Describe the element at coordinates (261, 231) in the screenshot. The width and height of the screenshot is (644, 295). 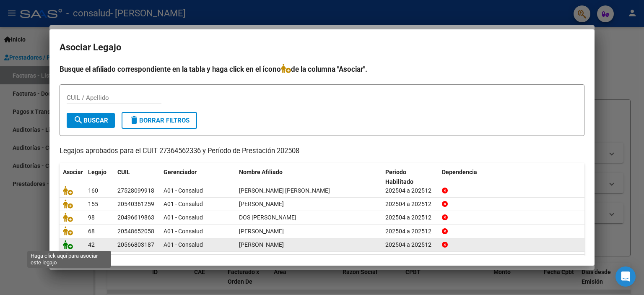
I see `span: VALENZUELA MIQUEAS` at that location.